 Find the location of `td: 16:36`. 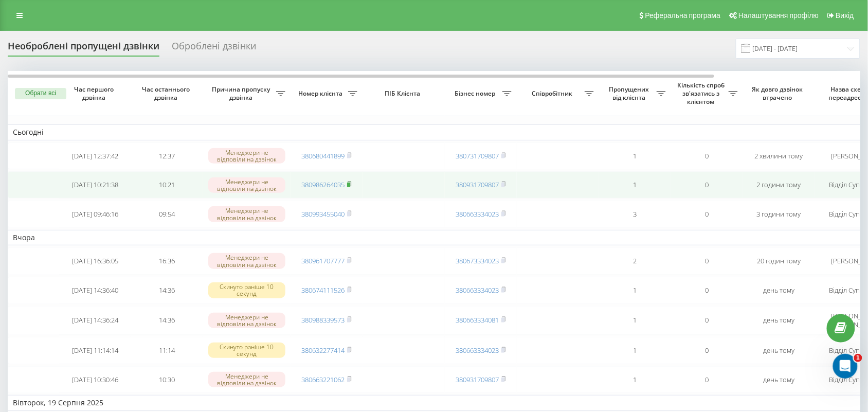

td: 16:36 is located at coordinates (167, 261).